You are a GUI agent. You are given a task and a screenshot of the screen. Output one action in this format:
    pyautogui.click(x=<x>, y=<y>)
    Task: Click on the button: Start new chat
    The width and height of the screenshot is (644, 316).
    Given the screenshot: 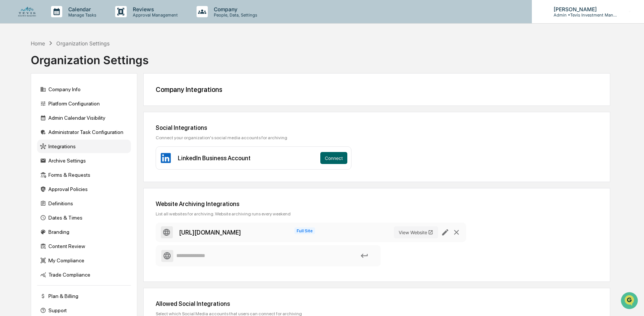 What is the action you would take?
    pyautogui.click(x=132, y=64)
    